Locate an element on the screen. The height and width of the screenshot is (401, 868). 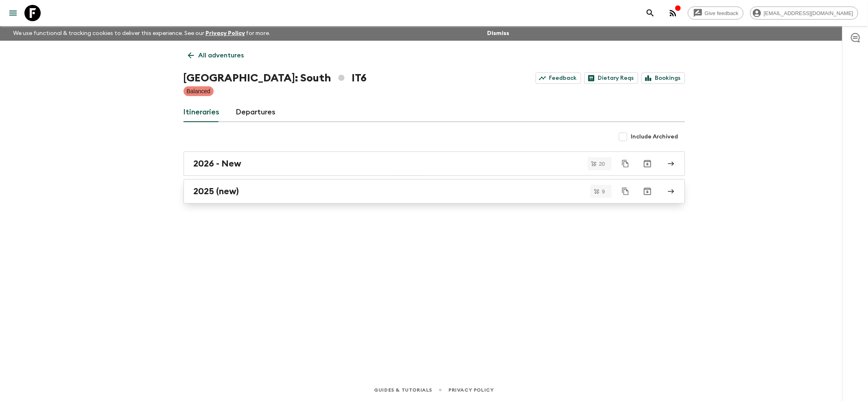
button: menu is located at coordinates (13, 13).